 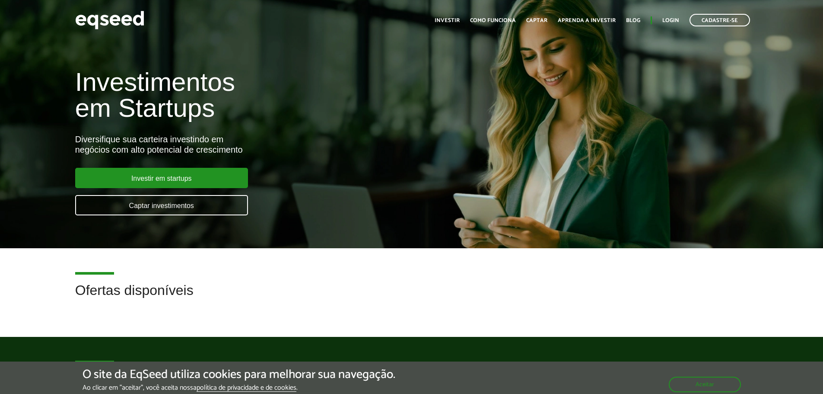 What do you see at coordinates (633, 20) in the screenshot?
I see `a: Blog` at bounding box center [633, 20].